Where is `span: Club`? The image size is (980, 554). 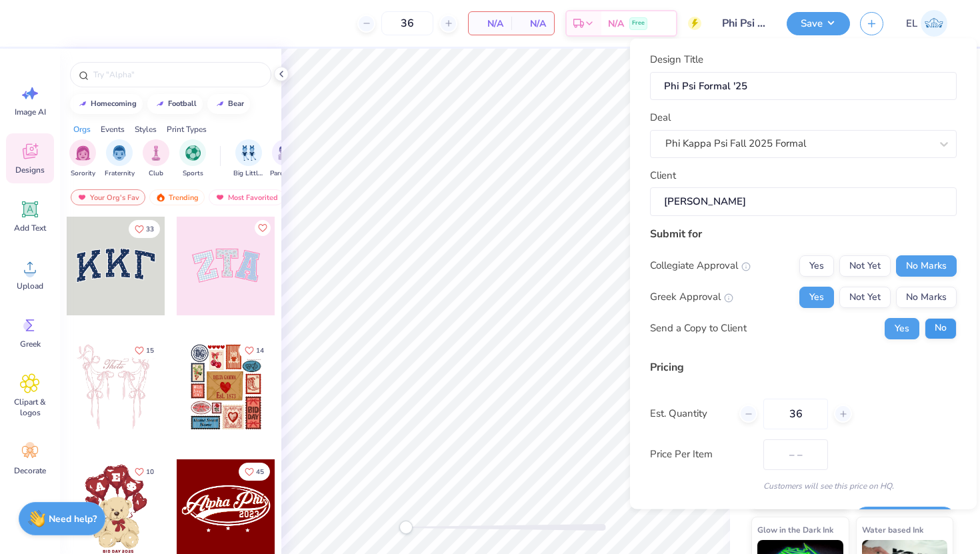
span: Club is located at coordinates (156, 173).